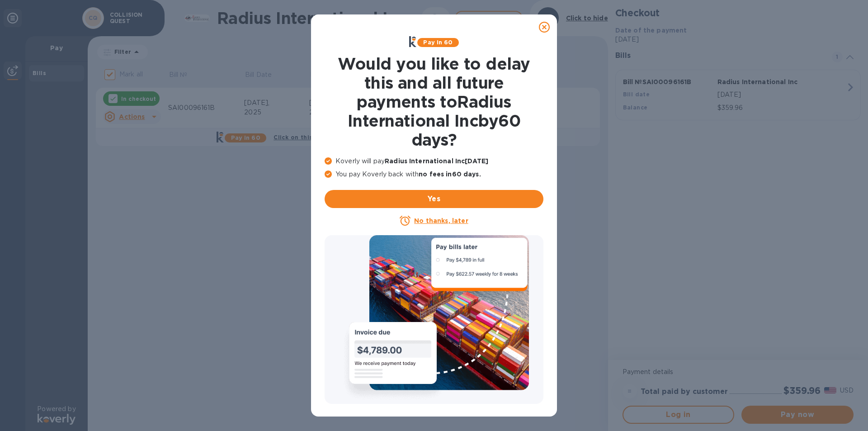  I want to click on h1: Would you like to delay this and all future payments to Radius International Inc by 60 days ?, so click(434, 101).